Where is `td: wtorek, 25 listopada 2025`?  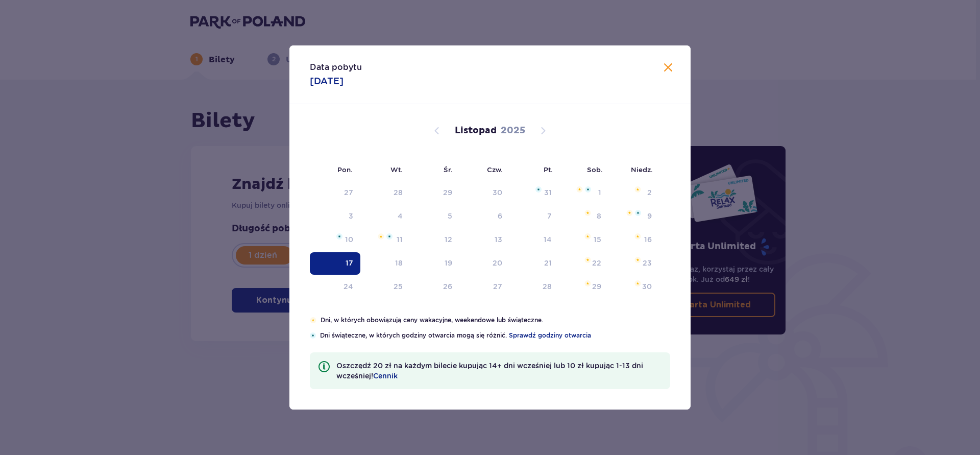 td: wtorek, 25 listopada 2025 is located at coordinates (385, 287).